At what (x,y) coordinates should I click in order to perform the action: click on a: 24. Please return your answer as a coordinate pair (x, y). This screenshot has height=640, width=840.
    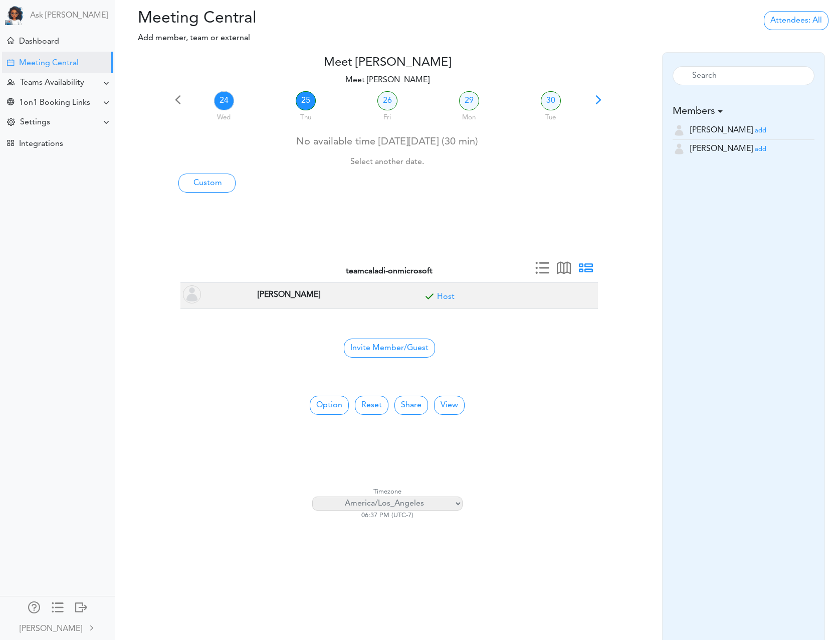
    Looking at the image, I should click on (224, 101).